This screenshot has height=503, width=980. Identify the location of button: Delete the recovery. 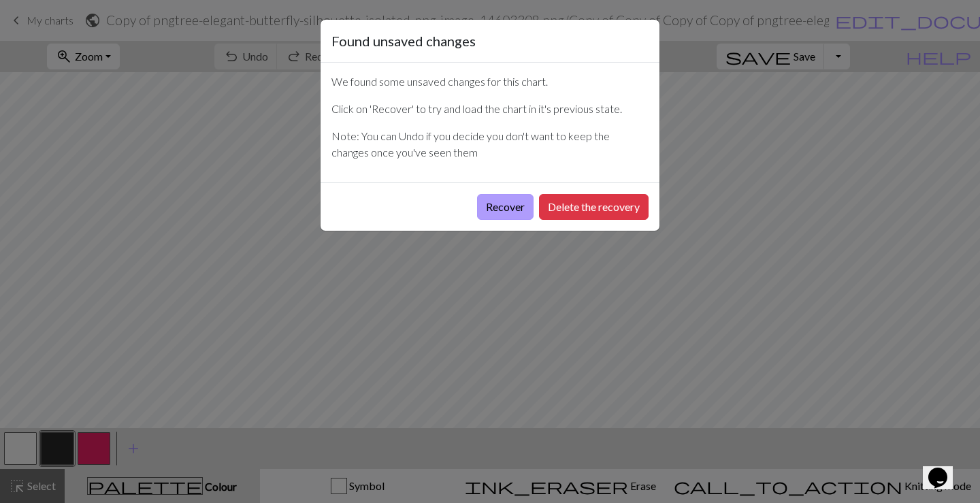
(594, 207).